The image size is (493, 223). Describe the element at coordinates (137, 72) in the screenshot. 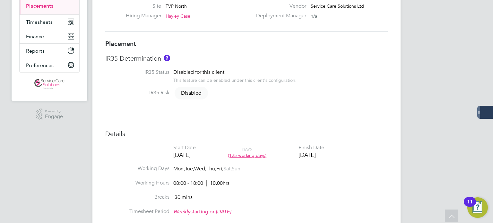

I see `label: IR35 Status` at that location.